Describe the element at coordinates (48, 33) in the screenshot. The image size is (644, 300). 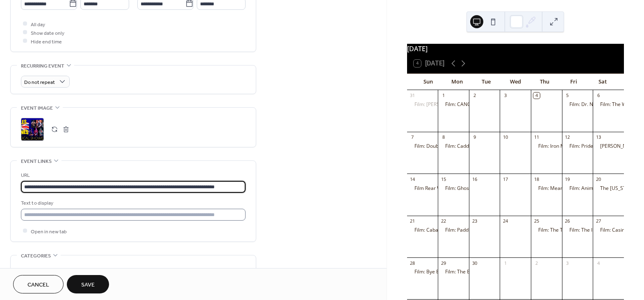
I see `span: Show date only` at that location.